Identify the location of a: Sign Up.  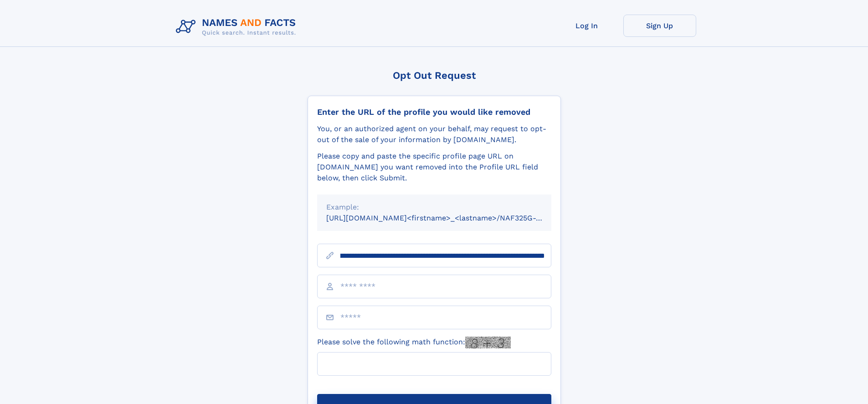
(660, 26).